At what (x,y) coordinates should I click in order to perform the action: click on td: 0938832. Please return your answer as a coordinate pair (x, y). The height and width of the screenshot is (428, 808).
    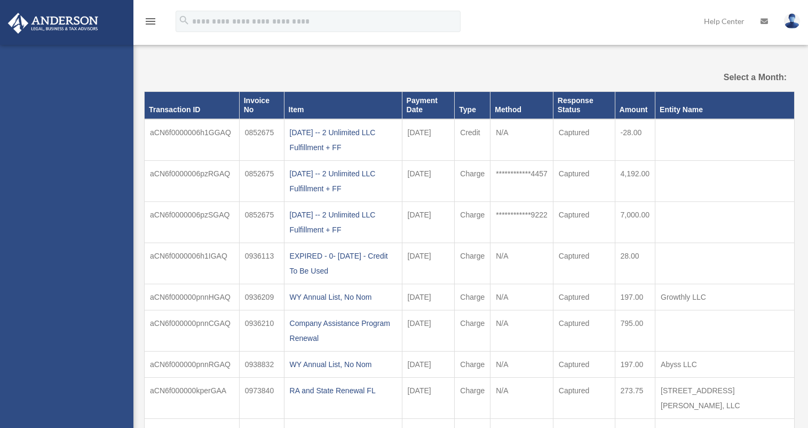
    Looking at the image, I should click on (262, 364).